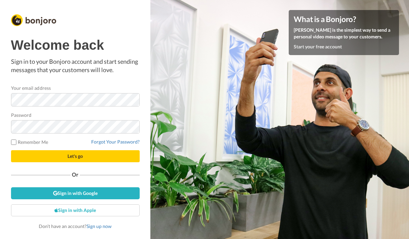  Describe the element at coordinates (75, 193) in the screenshot. I see `a: Sign in with Google` at that location.